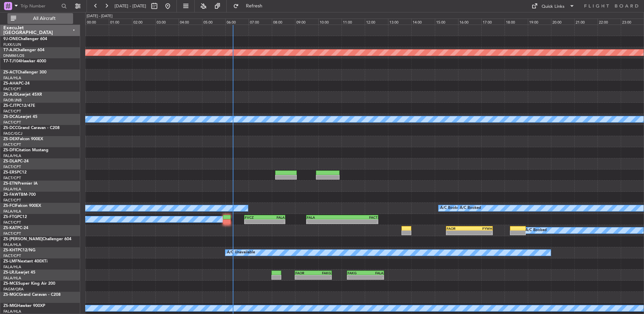  I want to click on a: ZS-MIGHawker 900XP, so click(24, 306).